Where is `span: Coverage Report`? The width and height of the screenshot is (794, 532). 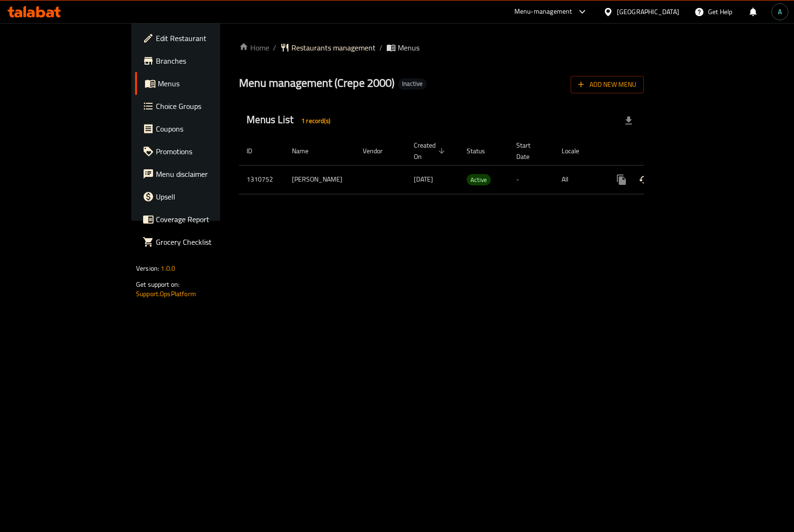
span: Coverage Report is located at coordinates (206, 219).